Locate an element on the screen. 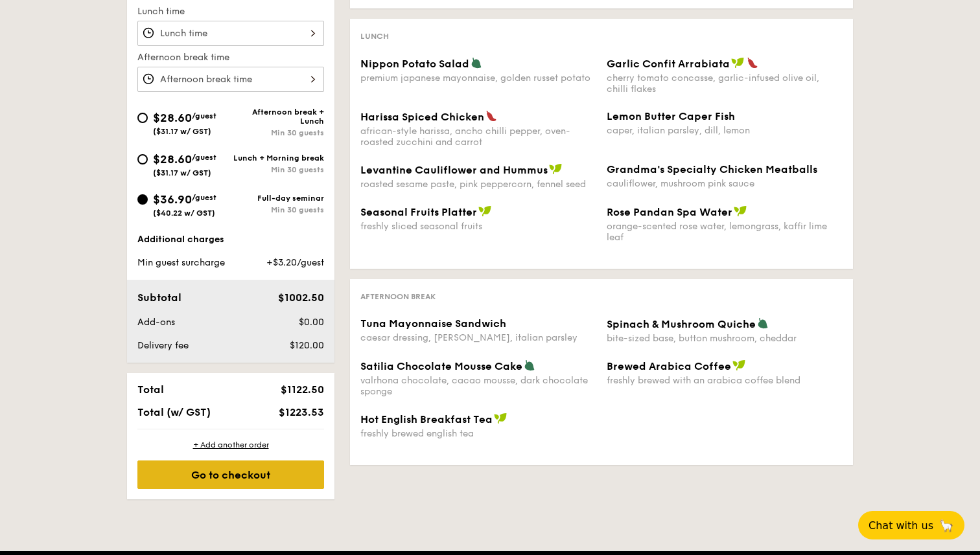  div: Additional charges is located at coordinates (230, 239).